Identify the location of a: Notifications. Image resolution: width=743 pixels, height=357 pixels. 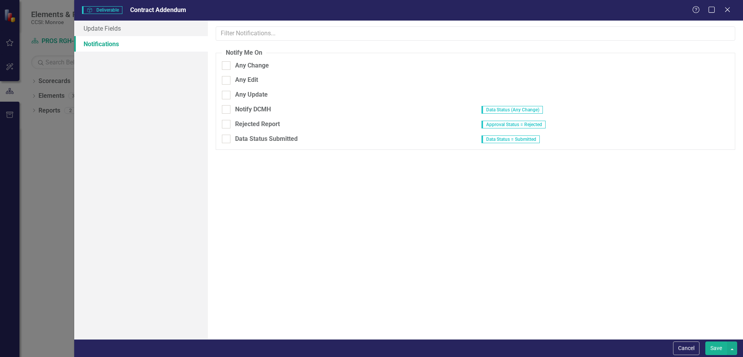
(141, 44).